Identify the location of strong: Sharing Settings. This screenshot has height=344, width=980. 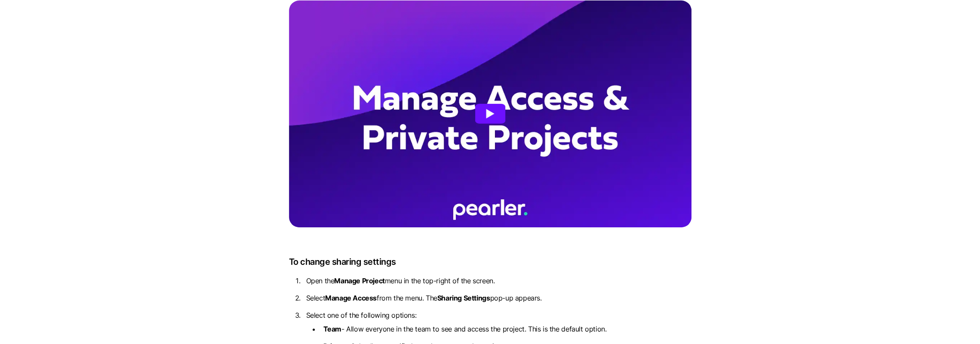
(464, 298).